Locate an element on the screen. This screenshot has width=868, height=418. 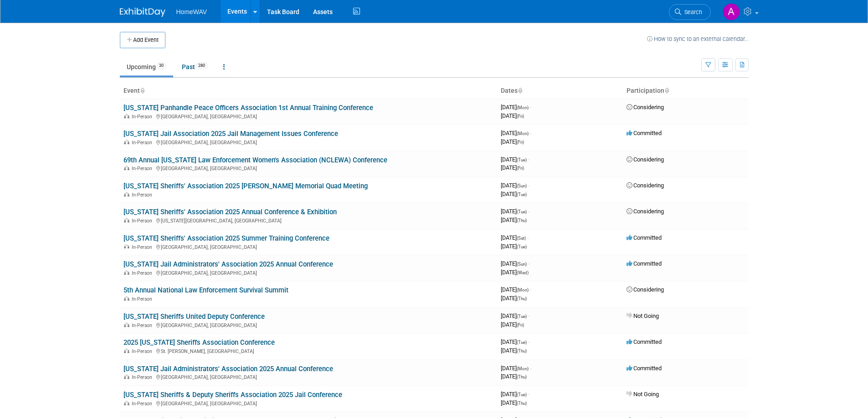
span: 280 is located at coordinates (201, 65).